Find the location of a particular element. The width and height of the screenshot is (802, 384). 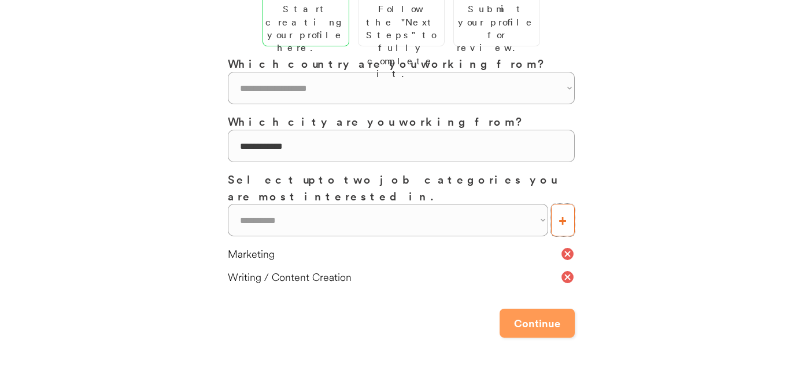

h3: Which city are you working from? is located at coordinates (401, 121).